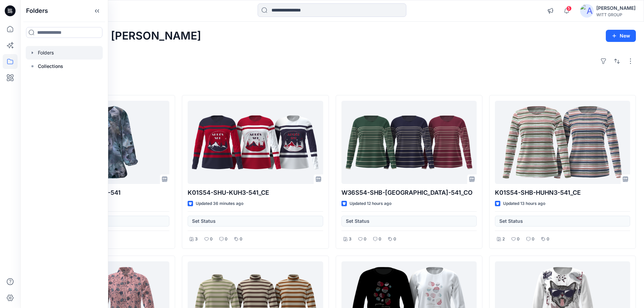  What do you see at coordinates (409, 143) in the screenshot?
I see `a: W36S54-SHB-KUBA-541_CO` at bounding box center [409, 143].